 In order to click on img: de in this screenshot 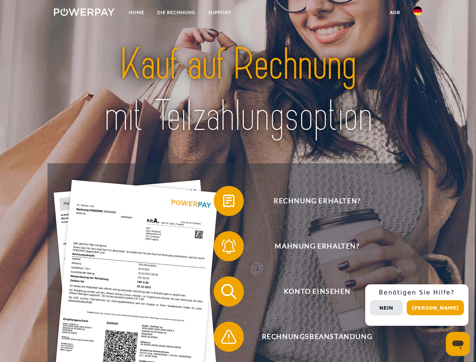, I will do `click(418, 11)`.